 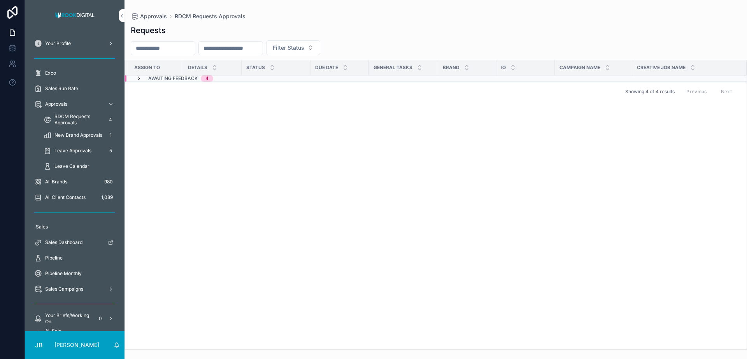 I want to click on span: Leave Approvals, so click(x=73, y=151).